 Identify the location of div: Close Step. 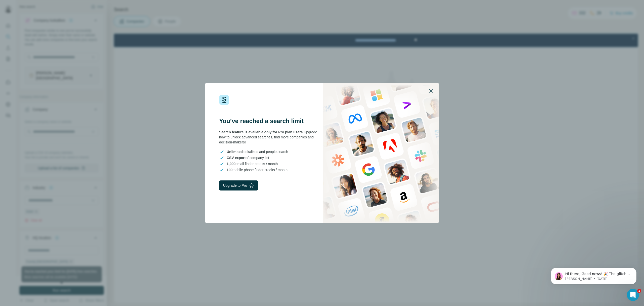
(519, 5).